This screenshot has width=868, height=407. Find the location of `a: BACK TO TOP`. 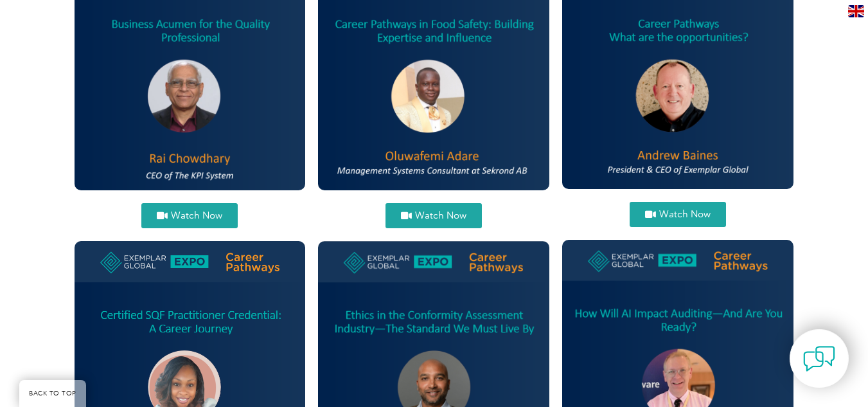

a: BACK TO TOP is located at coordinates (53, 394).